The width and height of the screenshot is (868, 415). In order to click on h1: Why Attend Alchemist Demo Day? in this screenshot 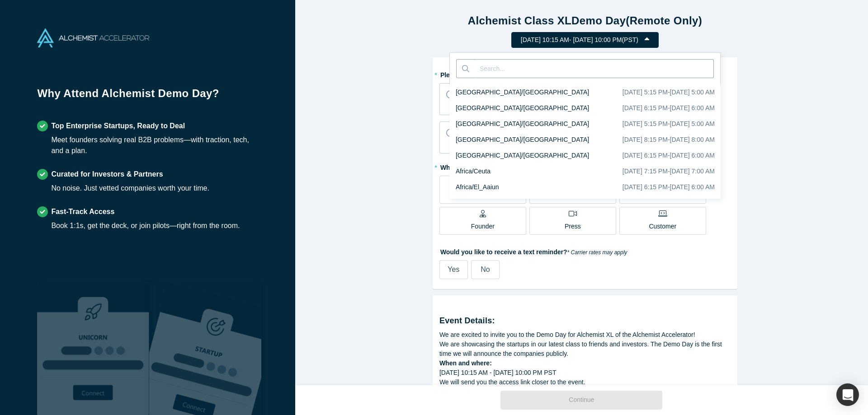, I will do `click(147, 96)`.